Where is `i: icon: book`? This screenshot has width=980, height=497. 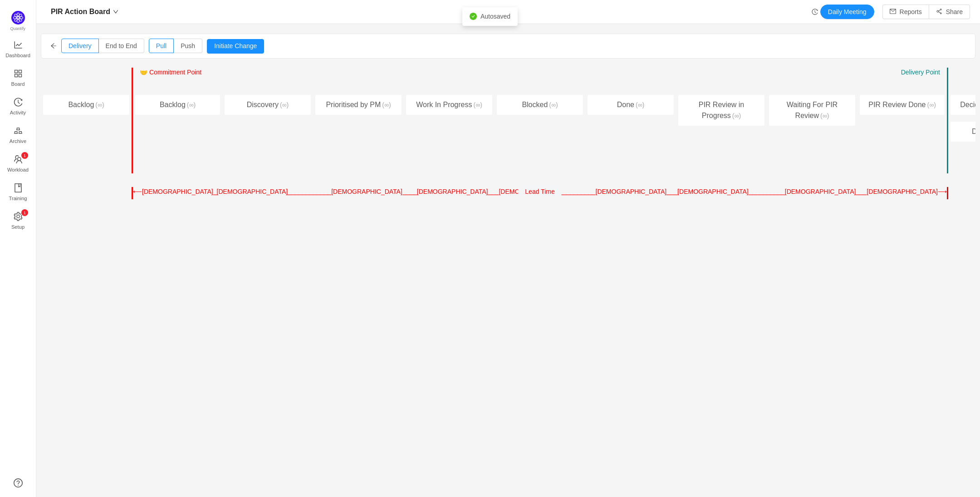 i: icon: book is located at coordinates (18, 188).